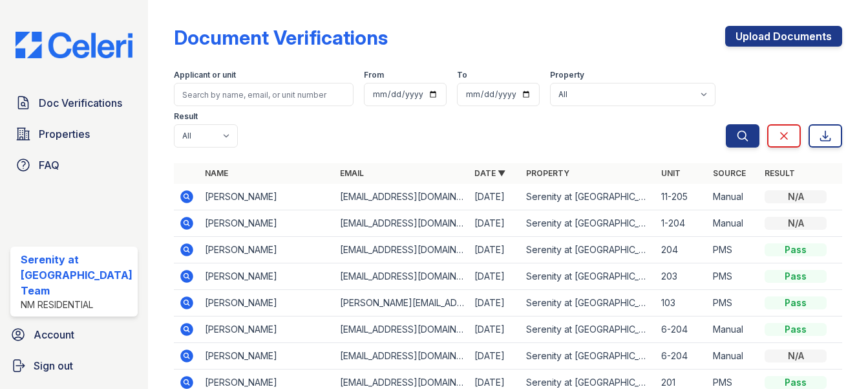  What do you see at coordinates (547, 173) in the screenshot?
I see `a: Property` at bounding box center [547, 173].